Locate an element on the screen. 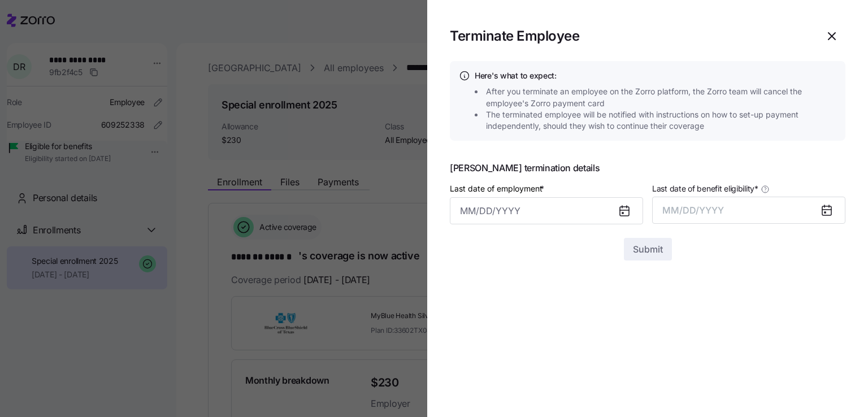  h4: Here's what to expect: is located at coordinates (655, 76).